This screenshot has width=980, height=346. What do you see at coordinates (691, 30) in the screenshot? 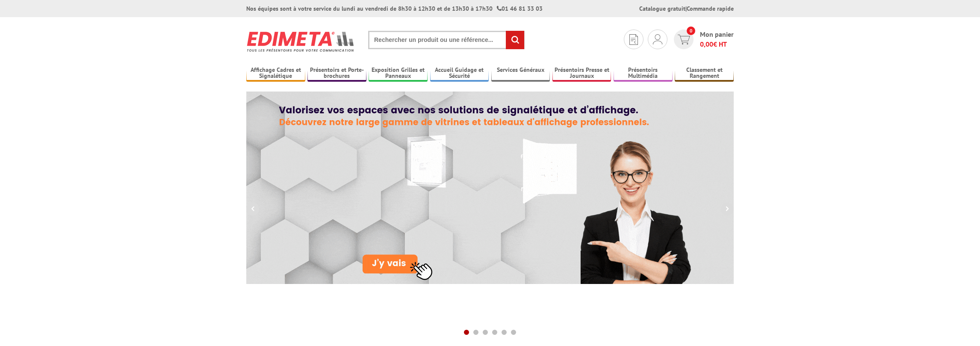
I see `span: 0` at bounding box center [691, 30].